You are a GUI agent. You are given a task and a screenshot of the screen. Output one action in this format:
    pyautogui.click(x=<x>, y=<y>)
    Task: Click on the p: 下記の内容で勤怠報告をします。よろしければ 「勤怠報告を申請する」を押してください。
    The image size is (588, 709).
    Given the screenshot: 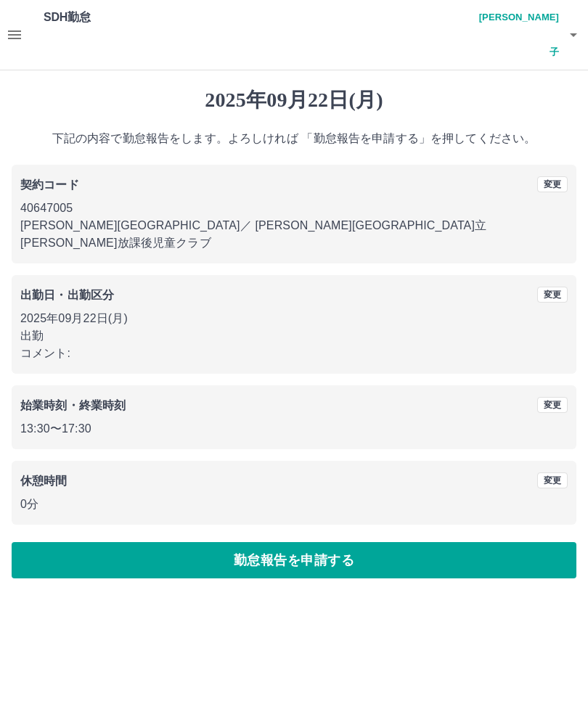 What is the action you would take?
    pyautogui.click(x=294, y=139)
    